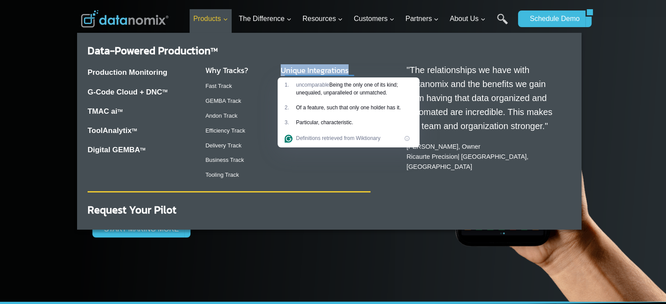  I want to click on a: G-Code Cloud + DNCTM, so click(127, 92).